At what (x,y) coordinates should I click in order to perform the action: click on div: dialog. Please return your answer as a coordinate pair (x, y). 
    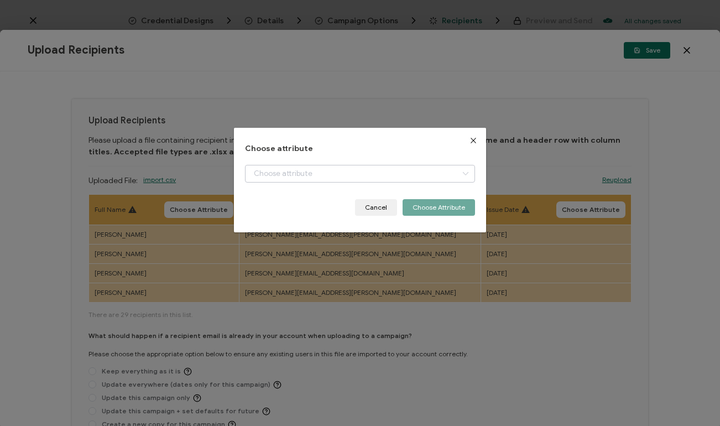
    Looking at the image, I should click on (360, 180).